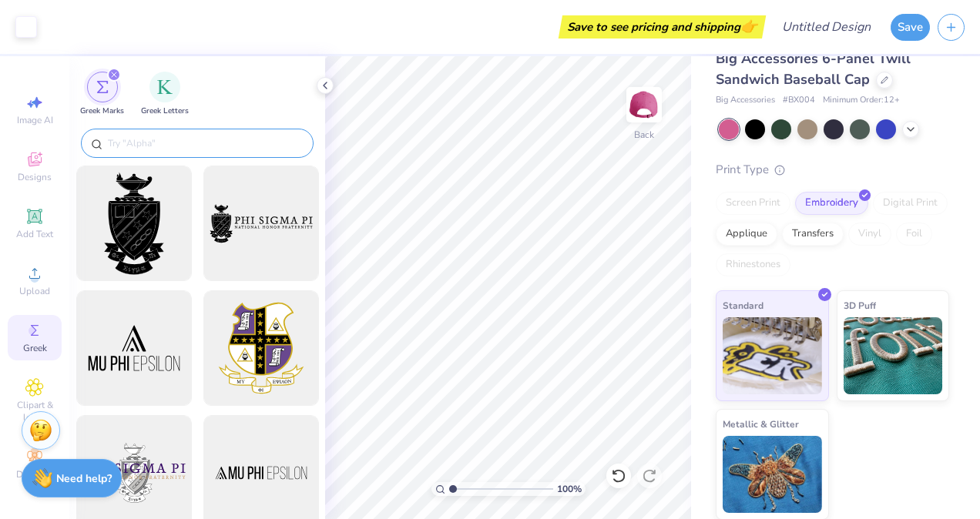 This screenshot has width=980, height=519. Describe the element at coordinates (753, 265) in the screenshot. I see `div: Rhinestones` at that location.